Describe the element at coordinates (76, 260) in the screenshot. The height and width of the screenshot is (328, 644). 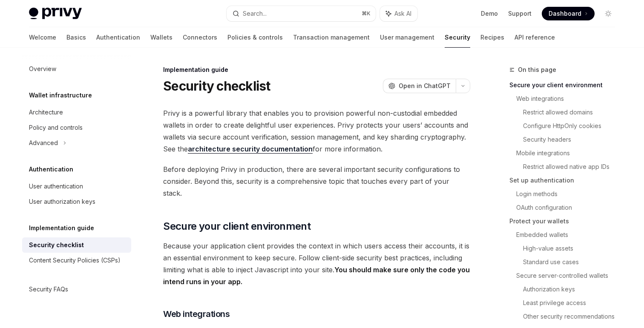
I see `a: Content Security Policies (CSPs)` at that location.